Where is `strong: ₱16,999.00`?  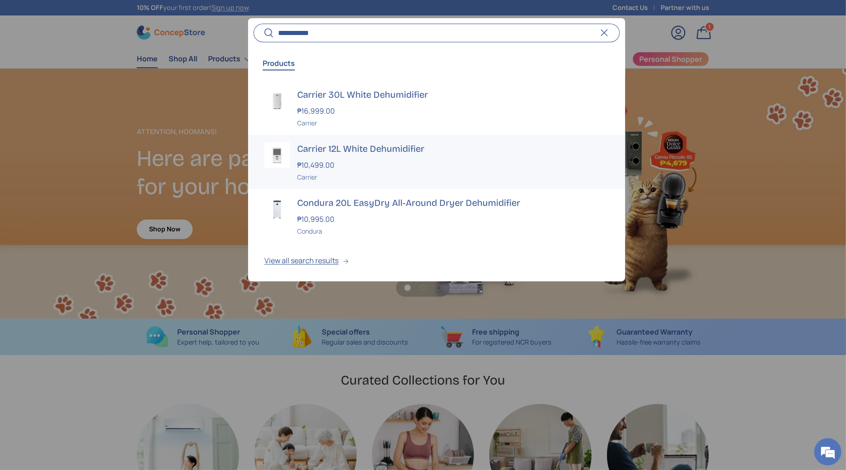 strong: ₱16,999.00 is located at coordinates (317, 111).